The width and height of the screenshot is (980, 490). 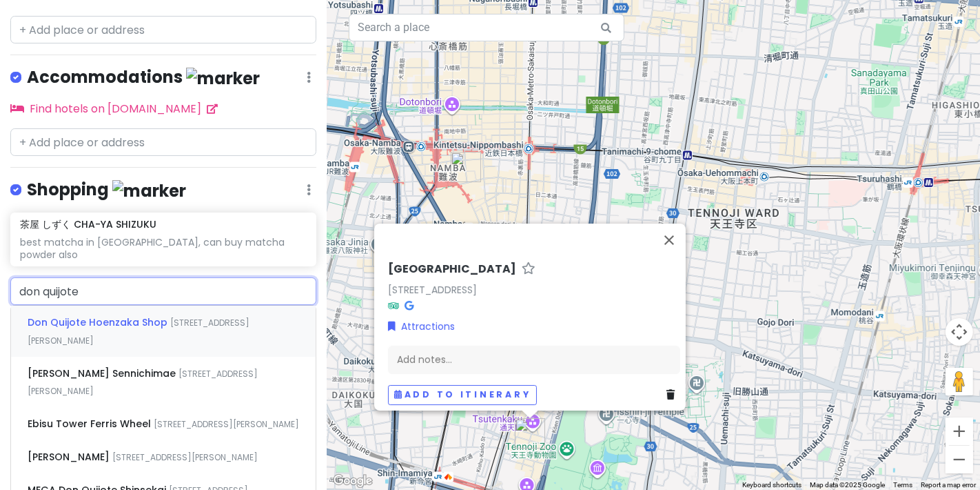 I want to click on button: Zoom in, so click(x=959, y=431).